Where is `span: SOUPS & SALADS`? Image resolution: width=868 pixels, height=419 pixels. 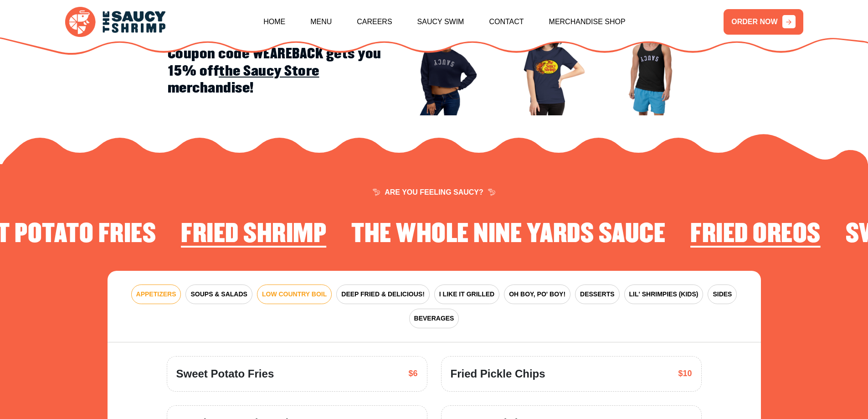
span: SOUPS & SALADS is located at coordinates (219, 295).